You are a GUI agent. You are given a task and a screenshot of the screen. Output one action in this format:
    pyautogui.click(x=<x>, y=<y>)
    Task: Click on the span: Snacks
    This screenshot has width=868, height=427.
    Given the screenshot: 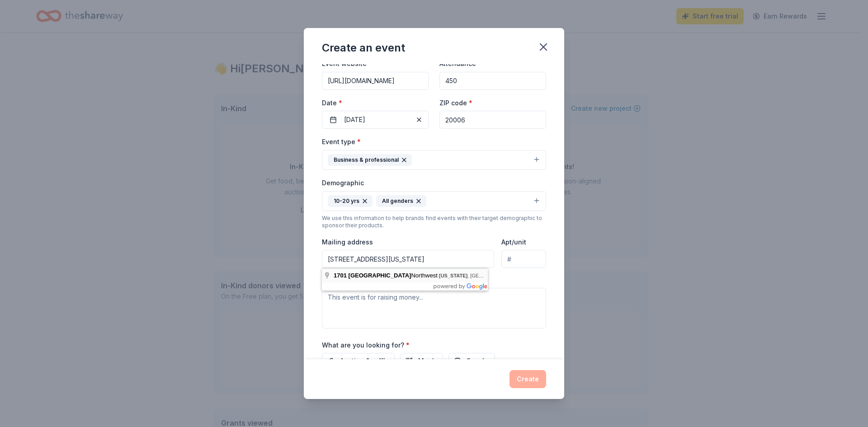 What is the action you would take?
    pyautogui.click(x=478, y=361)
    